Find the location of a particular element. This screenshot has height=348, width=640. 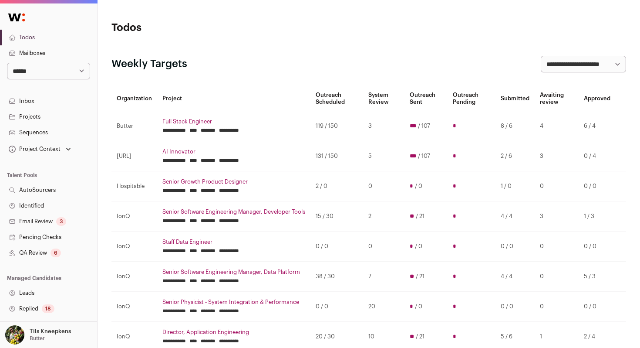

h1: Todos is located at coordinates (197, 28).